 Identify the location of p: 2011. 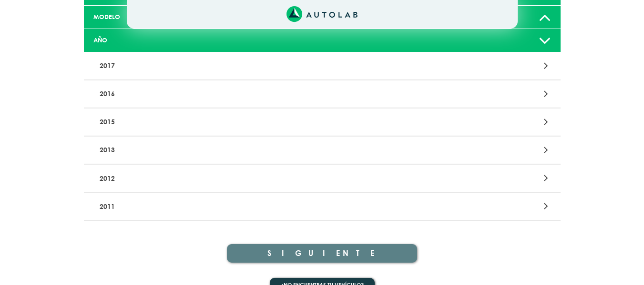
(244, 206).